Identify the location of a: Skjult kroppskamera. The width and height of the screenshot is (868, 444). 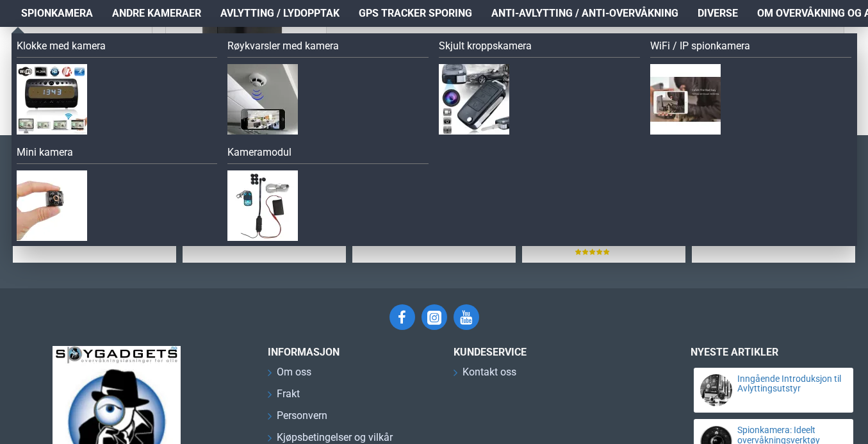
(540, 48).